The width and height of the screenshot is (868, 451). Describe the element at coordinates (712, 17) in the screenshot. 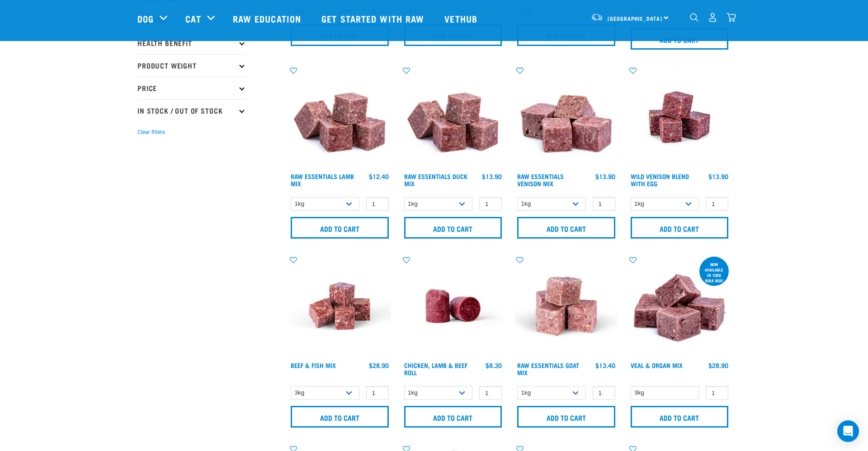

I see `img: user.png` at that location.